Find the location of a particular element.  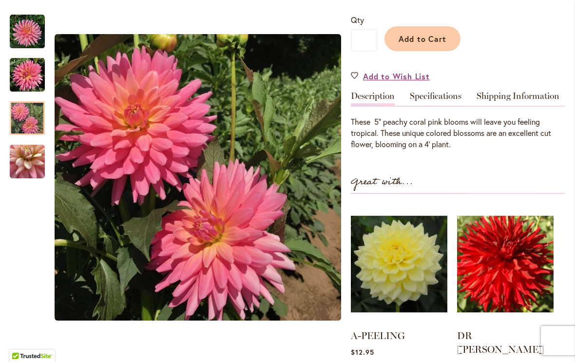

span: $12.95 is located at coordinates (363, 352).